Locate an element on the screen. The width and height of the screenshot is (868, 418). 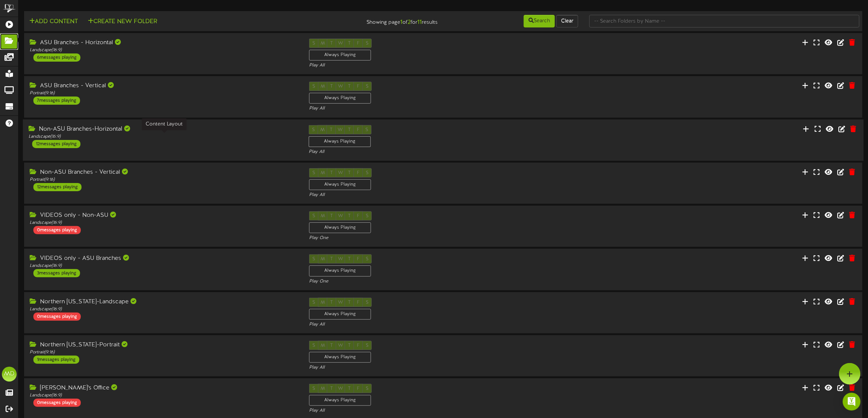
strong: 2 is located at coordinates (410, 22).